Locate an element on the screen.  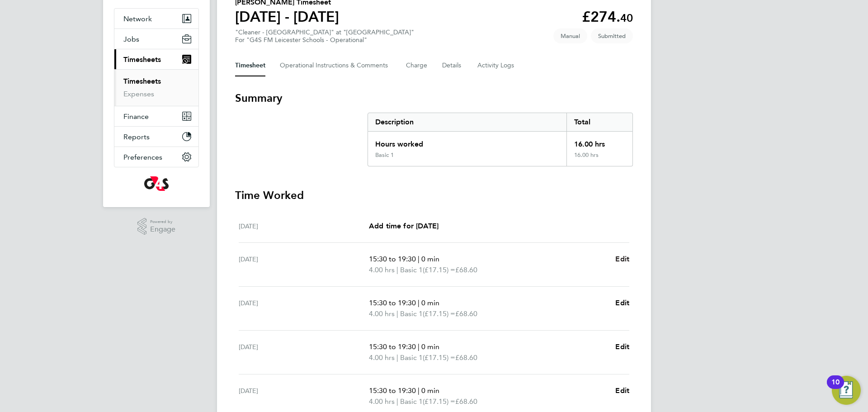
button: Open Resource Center, 10 new notifications is located at coordinates (847, 390).